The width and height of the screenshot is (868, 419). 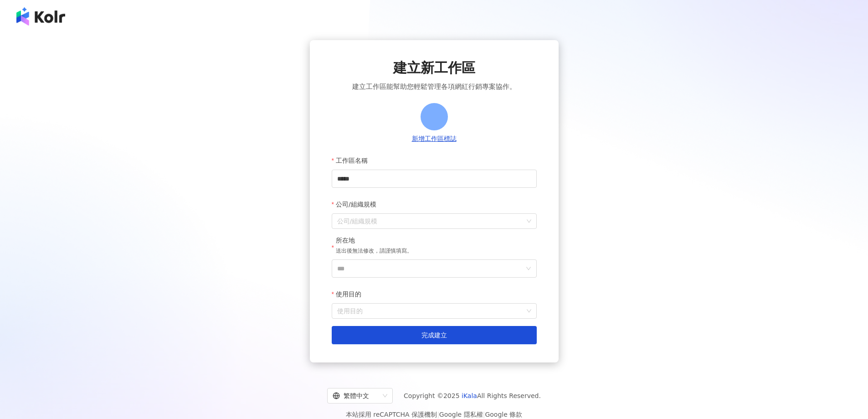 What do you see at coordinates (353, 160) in the screenshot?
I see `label: 工作區名稱` at bounding box center [353, 160].